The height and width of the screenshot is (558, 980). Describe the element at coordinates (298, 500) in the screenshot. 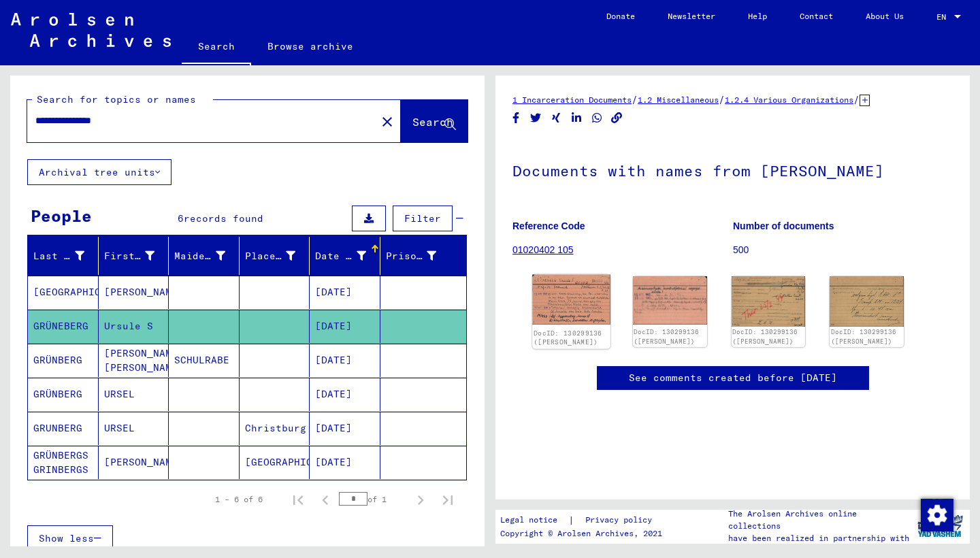

I see `button: First page` at that location.